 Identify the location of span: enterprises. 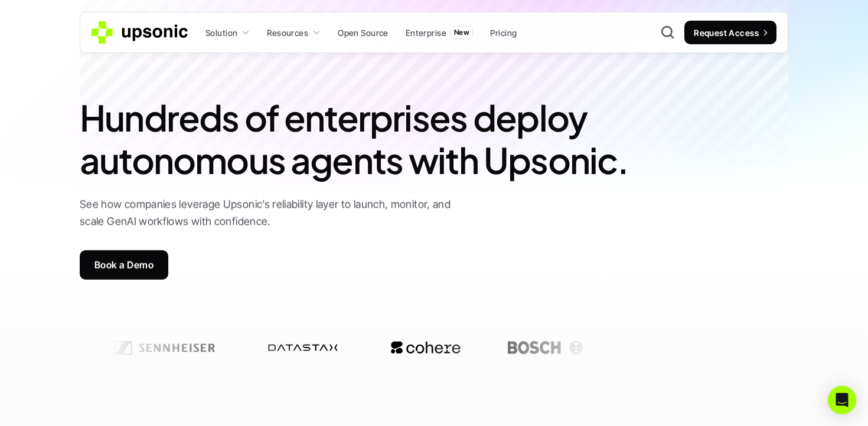
(376, 117).